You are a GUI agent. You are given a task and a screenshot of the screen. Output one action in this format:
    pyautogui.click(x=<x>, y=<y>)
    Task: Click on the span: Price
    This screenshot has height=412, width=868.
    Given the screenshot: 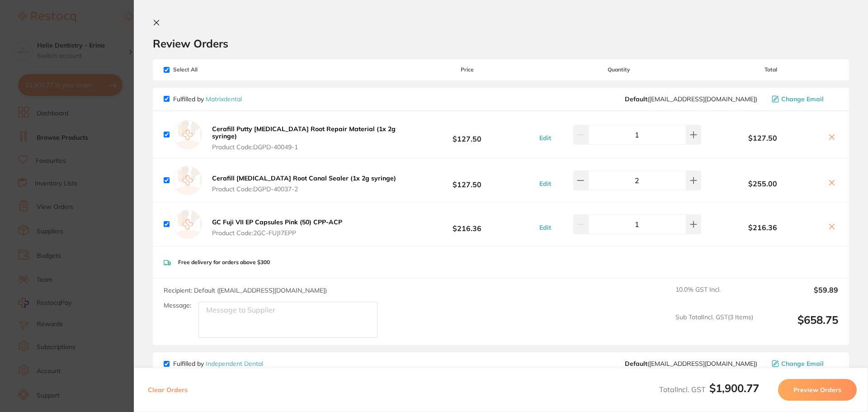 What is the action you would take?
    pyautogui.click(x=467, y=69)
    